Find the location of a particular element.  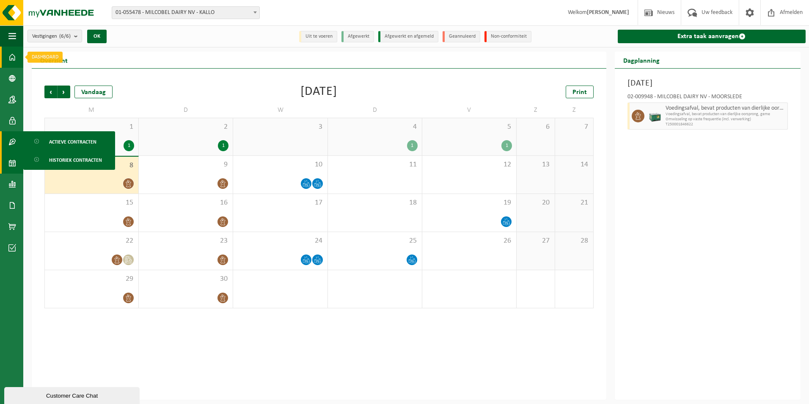

button: OK is located at coordinates (97, 36).